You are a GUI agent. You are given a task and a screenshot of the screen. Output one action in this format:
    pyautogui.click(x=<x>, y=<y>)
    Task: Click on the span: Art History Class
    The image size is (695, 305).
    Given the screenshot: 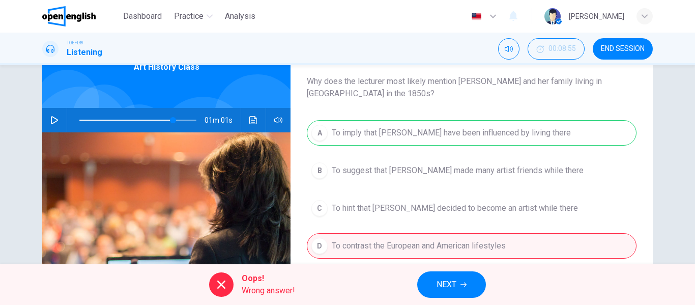 What is the action you would take?
    pyautogui.click(x=166, y=67)
    